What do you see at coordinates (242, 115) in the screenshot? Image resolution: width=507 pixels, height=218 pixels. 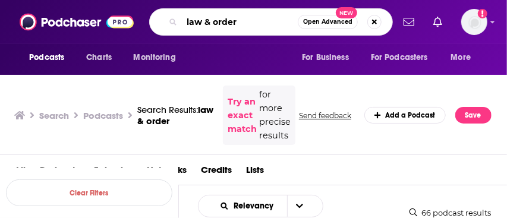 I see `a: Try an exact match` at bounding box center [242, 115].